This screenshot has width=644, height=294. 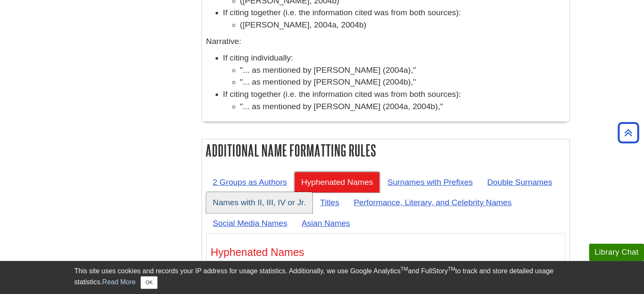 I want to click on a: Surnames with Prefixes, so click(x=430, y=182).